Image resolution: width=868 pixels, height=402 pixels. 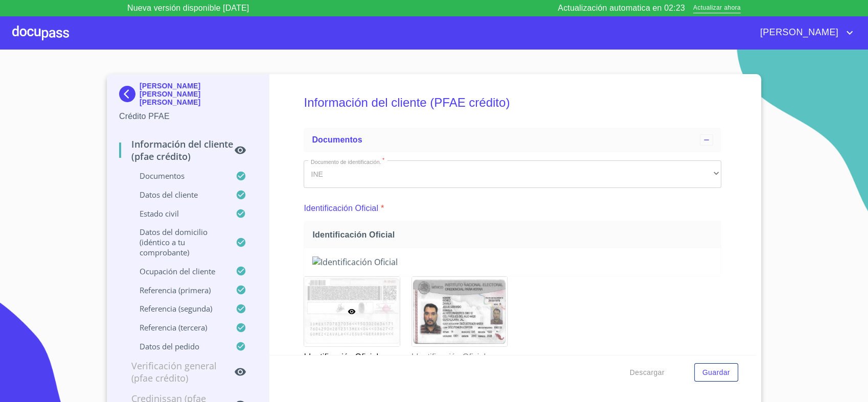 I want to click on p: Referencia (segunda), so click(x=177, y=309).